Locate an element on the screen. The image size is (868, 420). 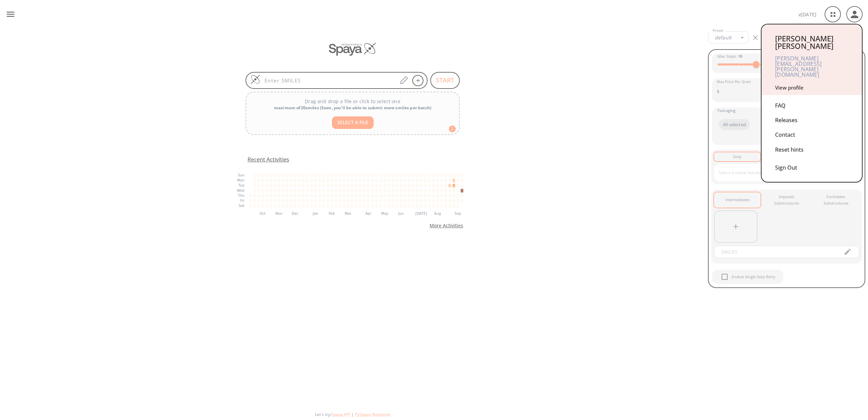
div: Reset hints is located at coordinates (811, 149).